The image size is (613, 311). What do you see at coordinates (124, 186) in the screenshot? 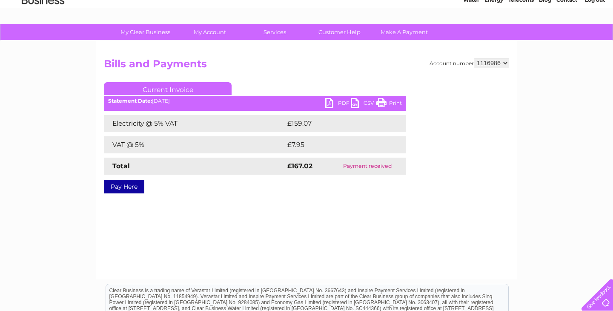
I see `a: Pay Here` at bounding box center [124, 186].